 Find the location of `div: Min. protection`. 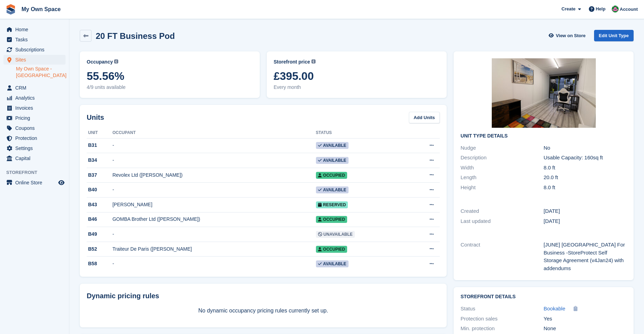

div: Min. protection is located at coordinates (501, 328).